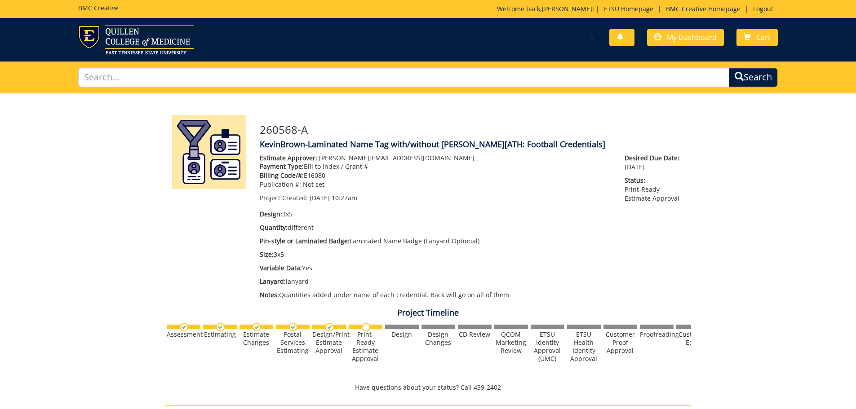 The height and width of the screenshot is (409, 856). What do you see at coordinates (288, 158) in the screenshot?
I see `span: Estimate Approver:` at bounding box center [288, 158].